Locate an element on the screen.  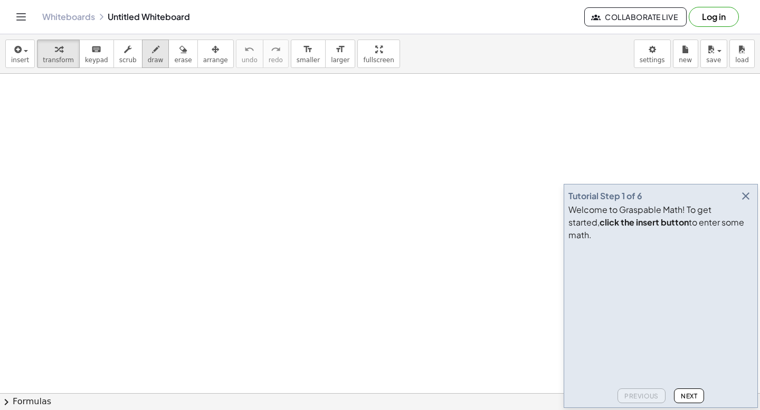
span: draw is located at coordinates (156, 60).